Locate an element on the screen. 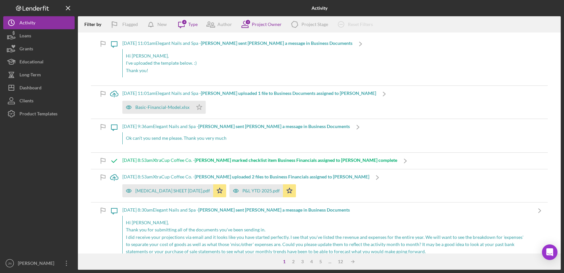 The image size is (564, 273). div: Long-Term is located at coordinates (30, 75).